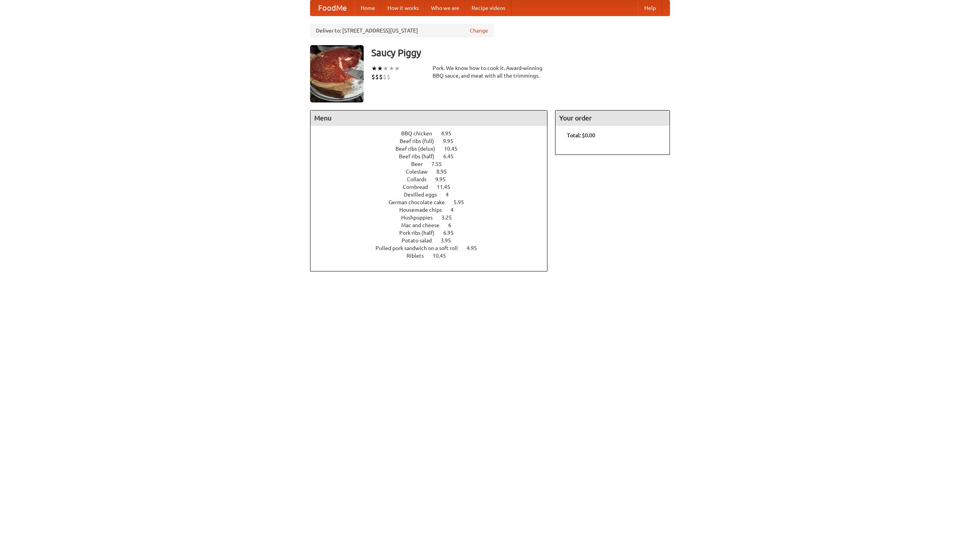  Describe the element at coordinates (420, 241) in the screenshot. I see `span: Potato salad` at that location.